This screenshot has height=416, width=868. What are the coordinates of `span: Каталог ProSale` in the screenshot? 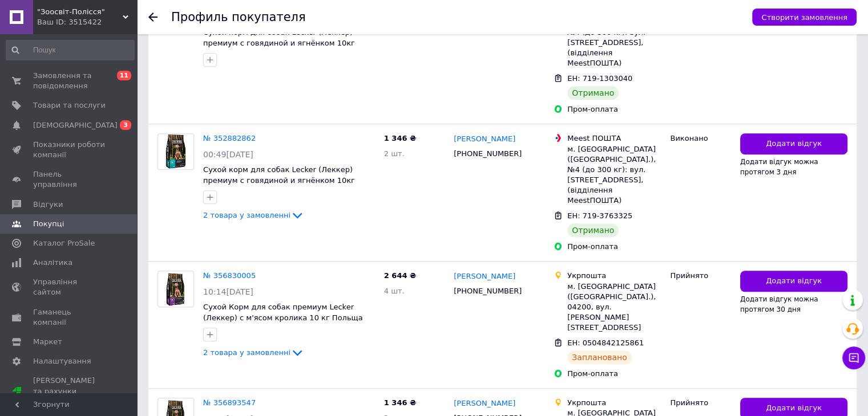 It's located at (64, 243).